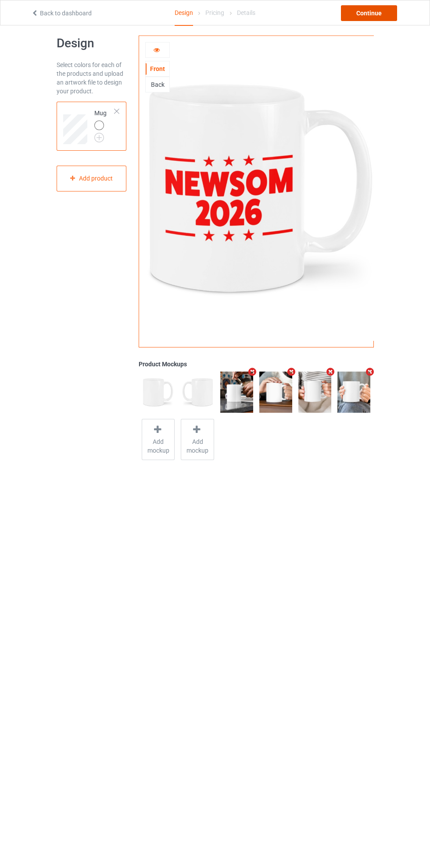 The image size is (430, 868). Describe the element at coordinates (369, 13) in the screenshot. I see `div: Continue` at that location.